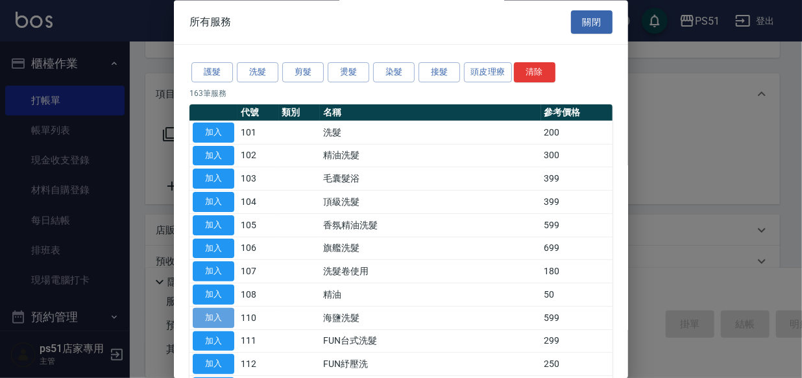  I want to click on td: 洗髮, so click(430, 133).